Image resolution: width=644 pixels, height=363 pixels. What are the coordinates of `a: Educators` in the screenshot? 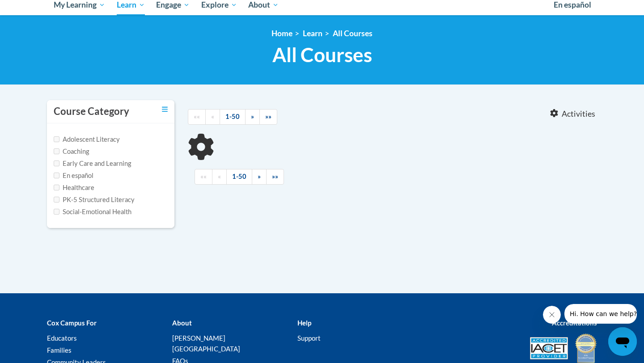 It's located at (62, 338).